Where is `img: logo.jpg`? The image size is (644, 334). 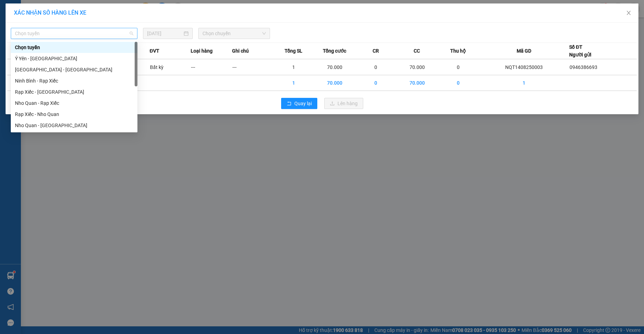 img: logo.jpg is located at coordinates (26, 26).